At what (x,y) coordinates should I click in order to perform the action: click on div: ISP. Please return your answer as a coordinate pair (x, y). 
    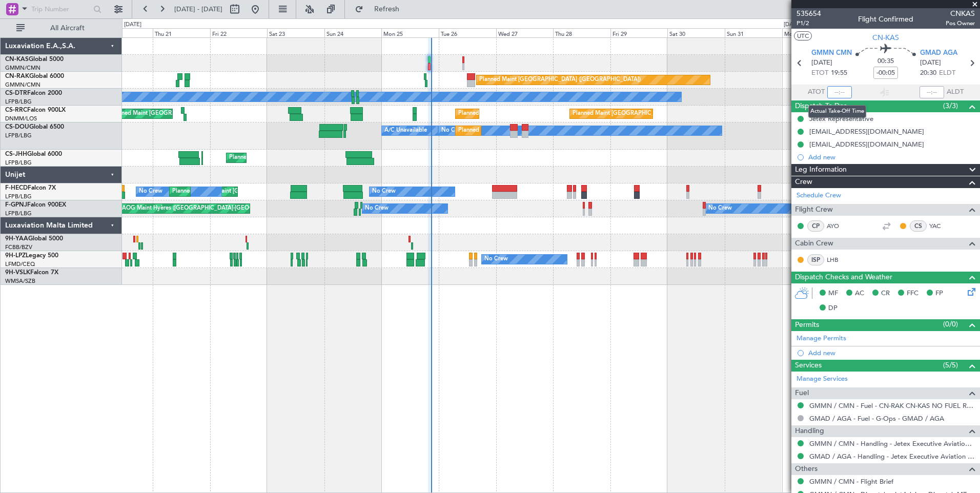
    Looking at the image, I should click on (816, 260).